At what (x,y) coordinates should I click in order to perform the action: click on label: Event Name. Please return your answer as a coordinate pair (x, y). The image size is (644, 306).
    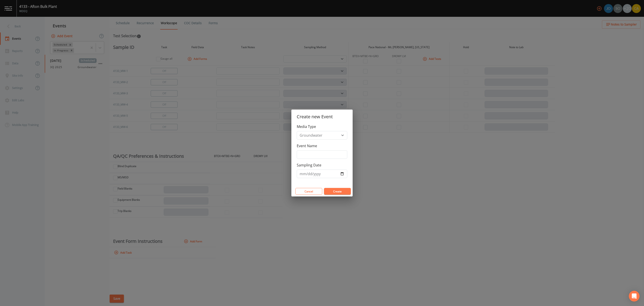
    Looking at the image, I should click on (307, 146).